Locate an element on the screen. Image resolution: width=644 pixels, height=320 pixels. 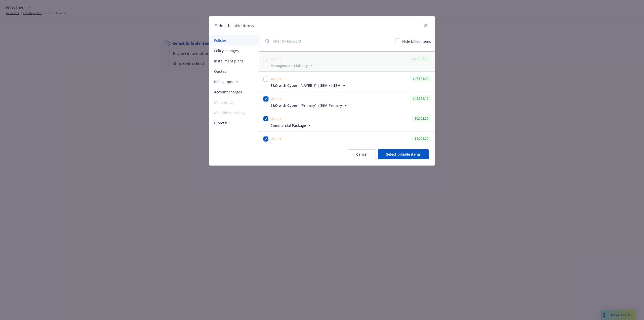
span: Foreign Package is located at coordinates (284, 145).